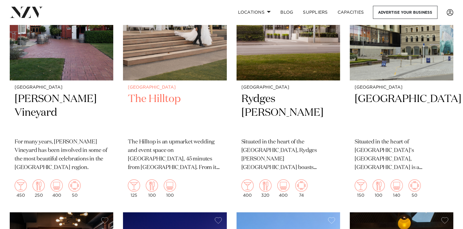 This screenshot has width=463, height=229. What do you see at coordinates (21, 188) in the screenshot?
I see `div: 450` at bounding box center [21, 188].